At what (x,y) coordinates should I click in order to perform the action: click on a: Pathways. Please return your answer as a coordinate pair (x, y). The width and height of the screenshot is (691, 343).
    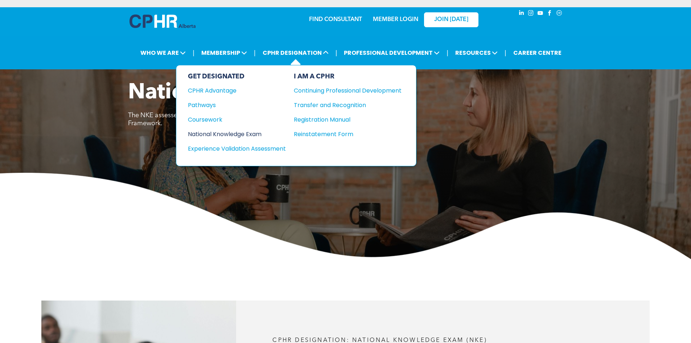
    Looking at the image, I should click on (237, 105).